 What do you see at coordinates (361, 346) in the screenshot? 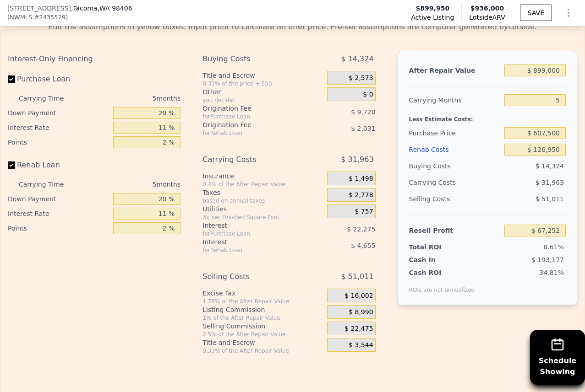
I see `span: $ 3,544` at bounding box center [361, 346].